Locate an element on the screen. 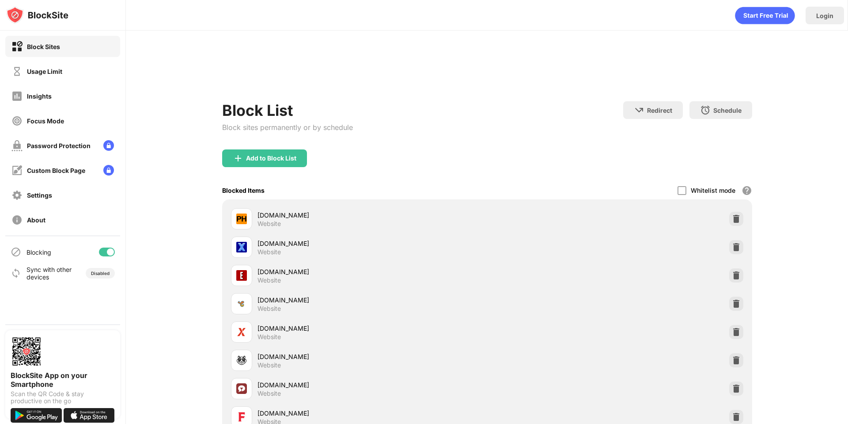  img: insights-off.svg is located at coordinates (17, 96).